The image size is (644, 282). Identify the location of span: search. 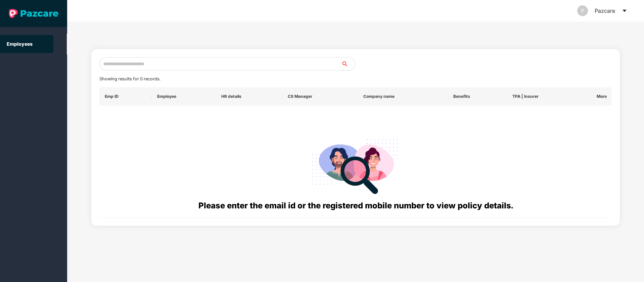
(348, 64).